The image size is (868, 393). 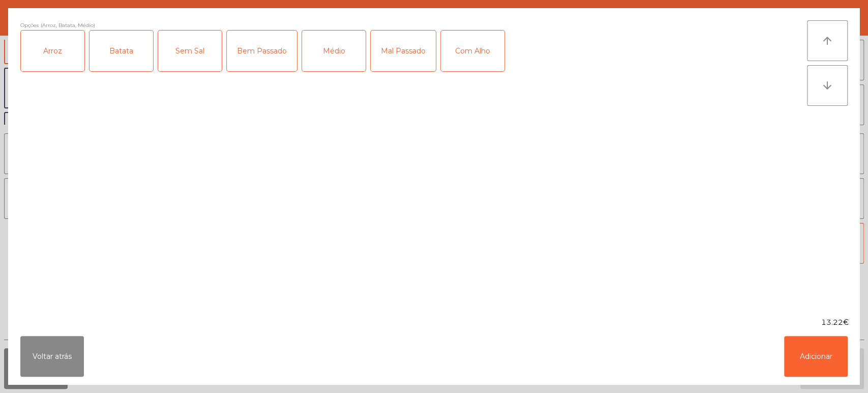 What do you see at coordinates (404, 51) in the screenshot?
I see `div: Mal Passado` at bounding box center [404, 51].